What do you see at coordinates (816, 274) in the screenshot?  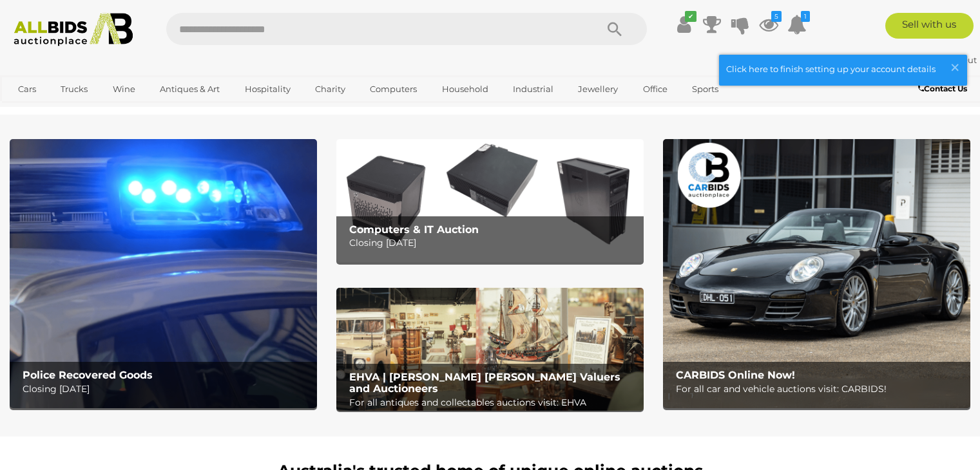 I see `img: CARBIDS Online Now!` at bounding box center [816, 274].